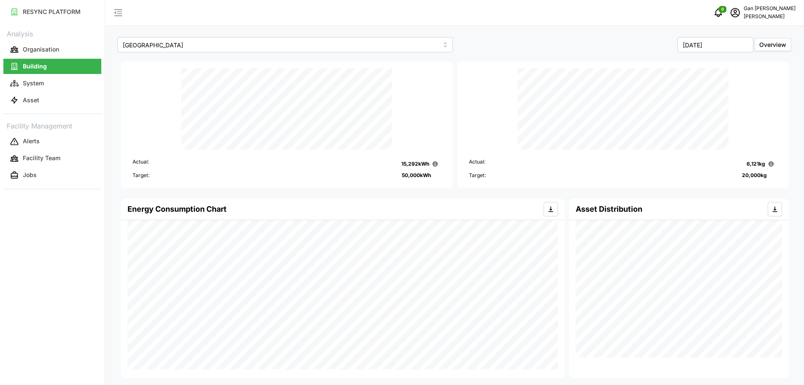 This screenshot has width=804, height=385. I want to click on p: 15,292 kWh, so click(416, 164).